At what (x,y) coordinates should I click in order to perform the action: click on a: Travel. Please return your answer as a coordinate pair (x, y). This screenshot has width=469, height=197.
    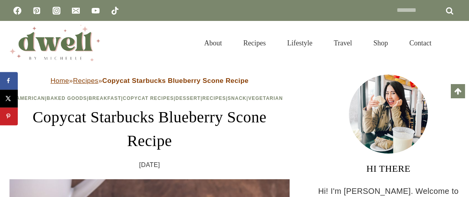
    Looking at the image, I should click on (343, 43).